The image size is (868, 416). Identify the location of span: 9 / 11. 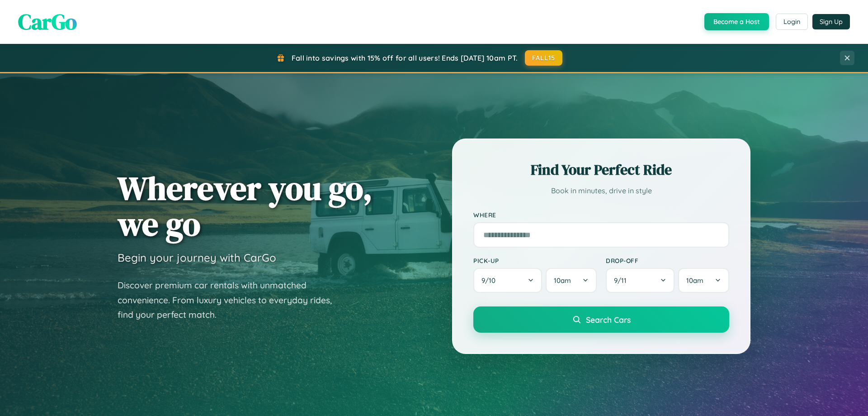
(622, 280).